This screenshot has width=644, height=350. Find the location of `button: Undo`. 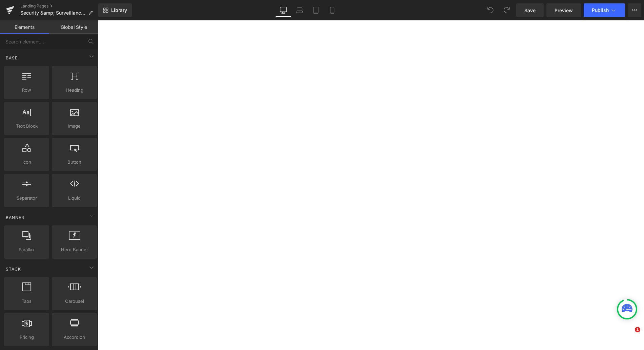

button: Undo is located at coordinates (491, 10).